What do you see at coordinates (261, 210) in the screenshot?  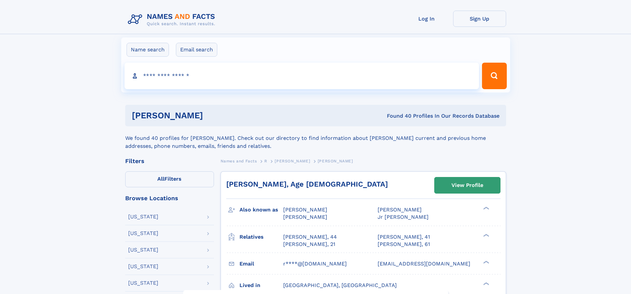 I see `h3: Also known as` at bounding box center [261, 210].